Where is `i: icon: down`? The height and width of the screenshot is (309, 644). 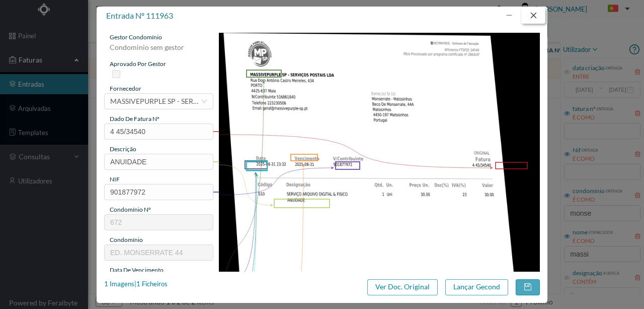 i: icon: down is located at coordinates (204, 101).